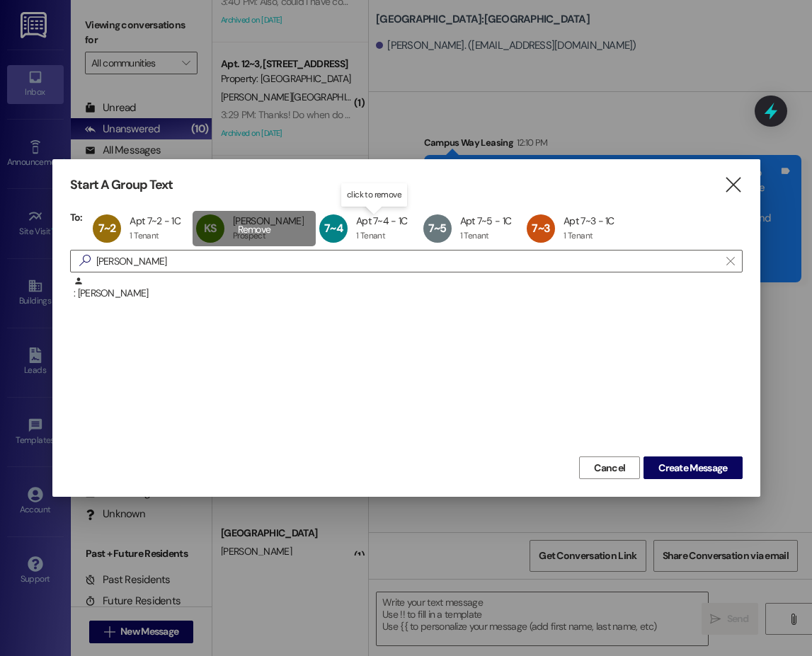 The width and height of the screenshot is (812, 656). Describe the element at coordinates (609, 468) in the screenshot. I see `button: Cancel` at that location.